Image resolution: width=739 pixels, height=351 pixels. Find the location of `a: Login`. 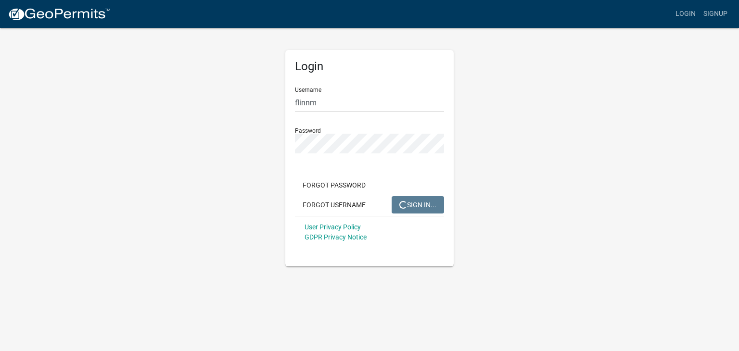

a: Login is located at coordinates (685, 14).